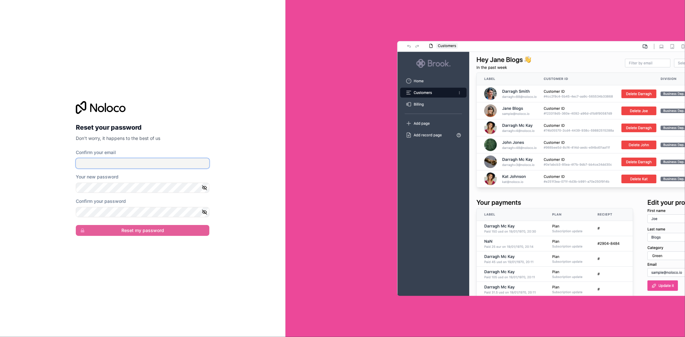 This screenshot has height=337, width=685. What do you see at coordinates (143, 128) in the screenshot?
I see `h2: Reset your password` at bounding box center [143, 128].